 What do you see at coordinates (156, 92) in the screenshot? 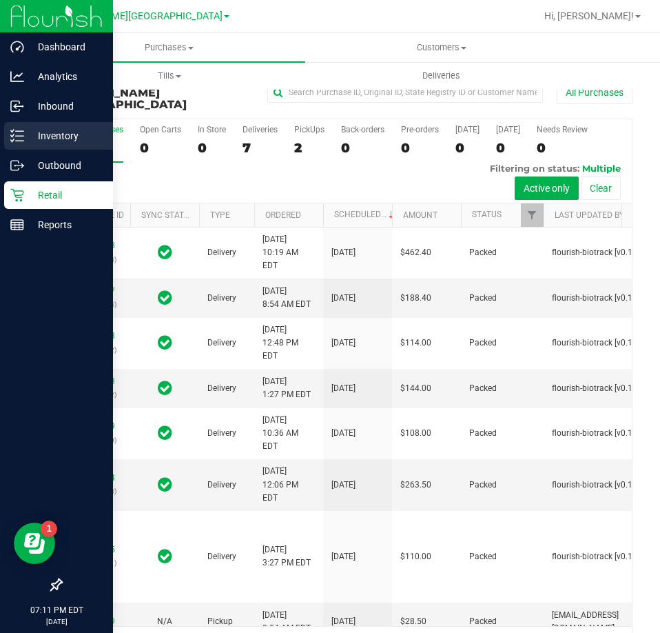
I see `h3: Purchase Summary:` at bounding box center [156, 92].